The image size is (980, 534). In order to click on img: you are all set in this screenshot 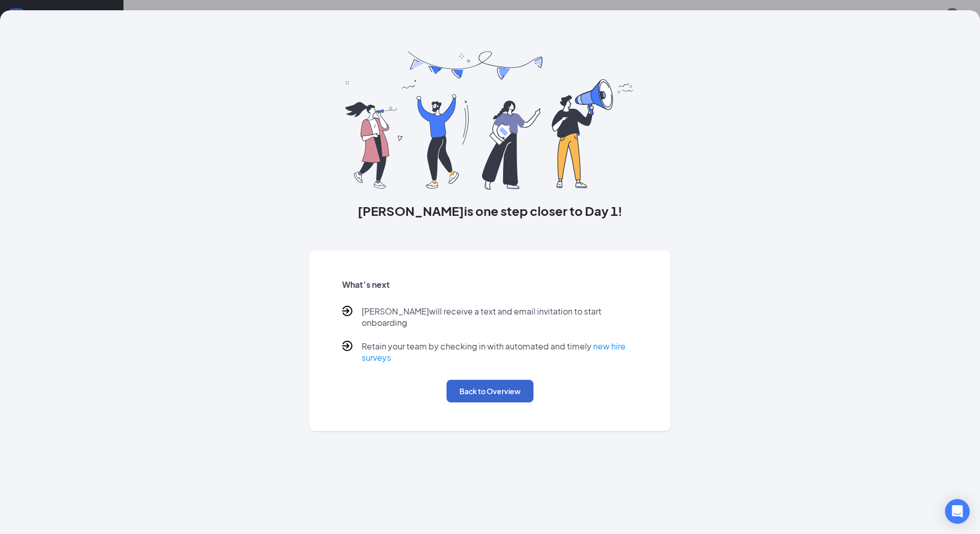, I will do `click(490, 120)`.